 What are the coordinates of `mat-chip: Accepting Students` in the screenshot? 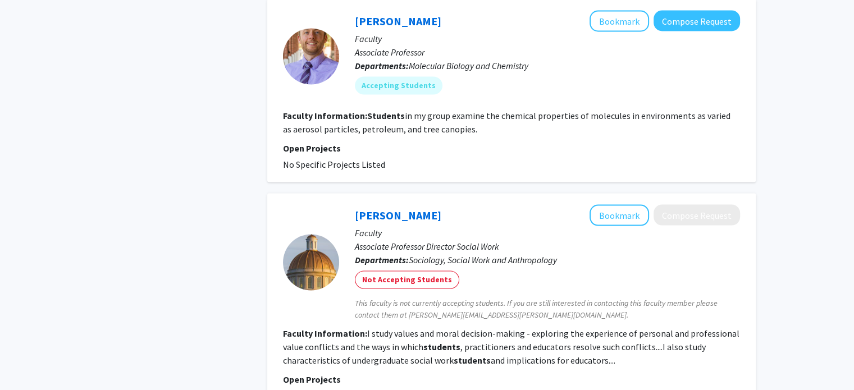 It's located at (399, 86).